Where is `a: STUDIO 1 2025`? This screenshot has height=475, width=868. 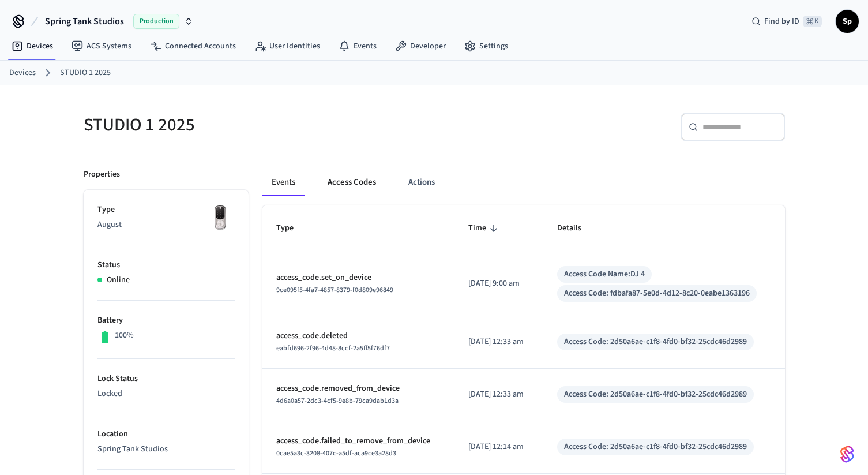
a: STUDIO 1 2025 is located at coordinates (85, 73).